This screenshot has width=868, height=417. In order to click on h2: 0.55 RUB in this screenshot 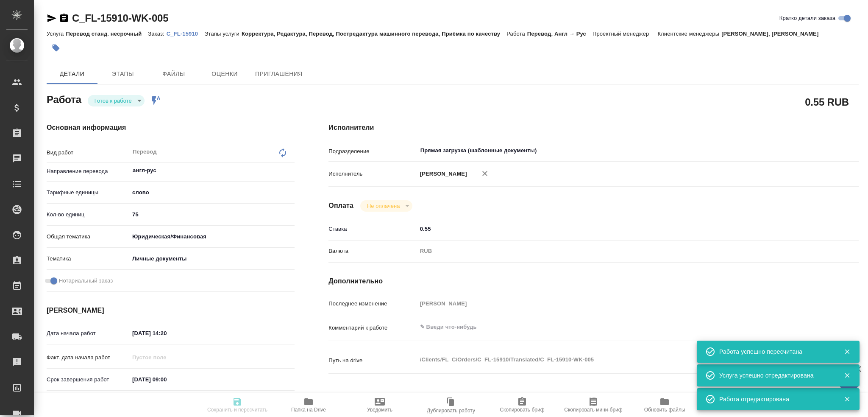, I will do `click(826, 102)`.